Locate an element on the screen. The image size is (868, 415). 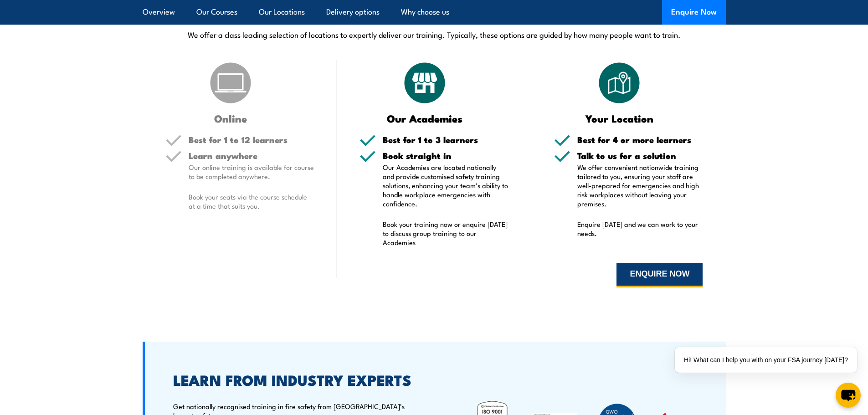
h5: Talk to us for a solution is located at coordinates (640, 155).